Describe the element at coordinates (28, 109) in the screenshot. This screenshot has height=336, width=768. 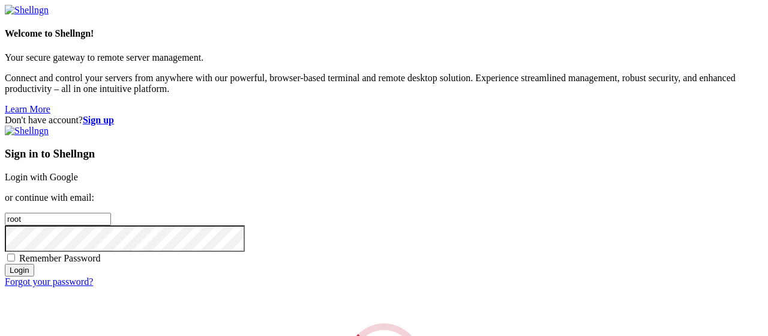
I see `a: Learn More` at that location.